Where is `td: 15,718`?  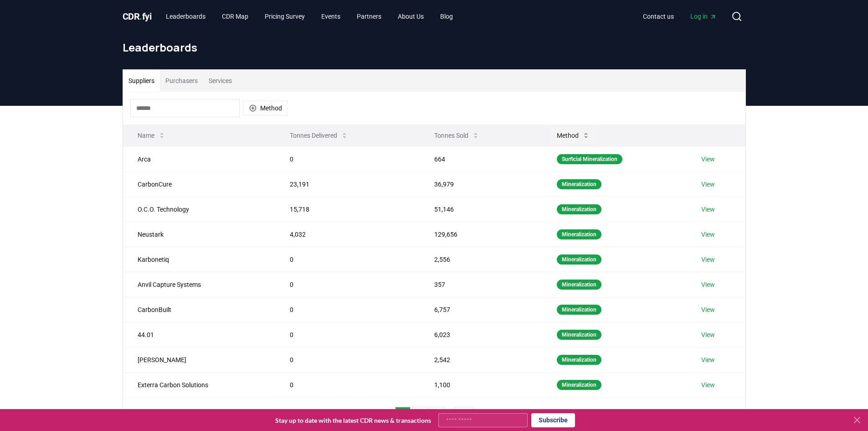 td: 15,718 is located at coordinates (347, 209).